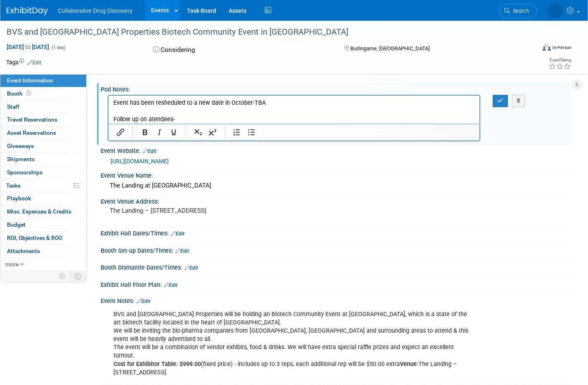 This screenshot has width=588, height=385. Describe the element at coordinates (35, 238) in the screenshot. I see `span: ROI, Objectives & ROO` at that location.